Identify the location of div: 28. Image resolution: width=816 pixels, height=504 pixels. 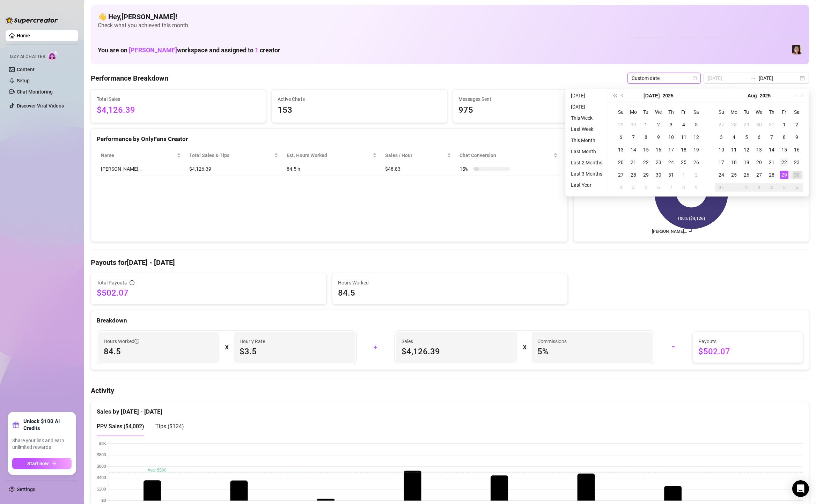
(633, 174).